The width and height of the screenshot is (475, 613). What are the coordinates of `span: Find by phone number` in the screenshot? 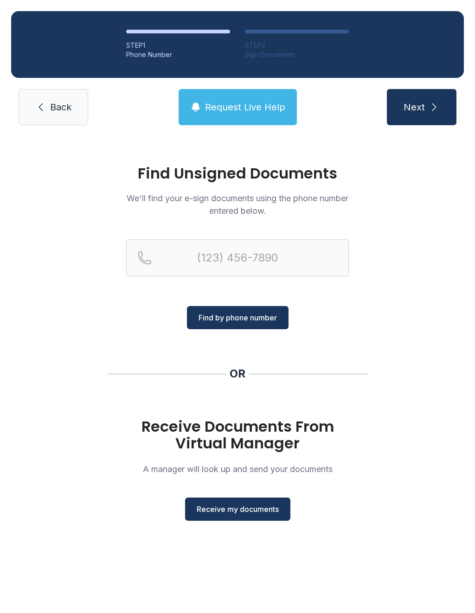 It's located at (237, 318).